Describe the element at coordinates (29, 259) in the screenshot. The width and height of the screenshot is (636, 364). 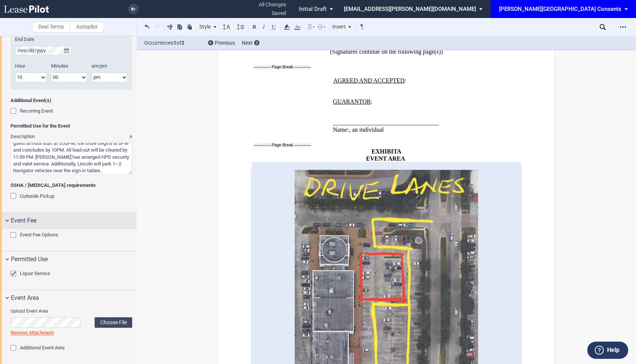
I see `span: Permitted Use` at that location.